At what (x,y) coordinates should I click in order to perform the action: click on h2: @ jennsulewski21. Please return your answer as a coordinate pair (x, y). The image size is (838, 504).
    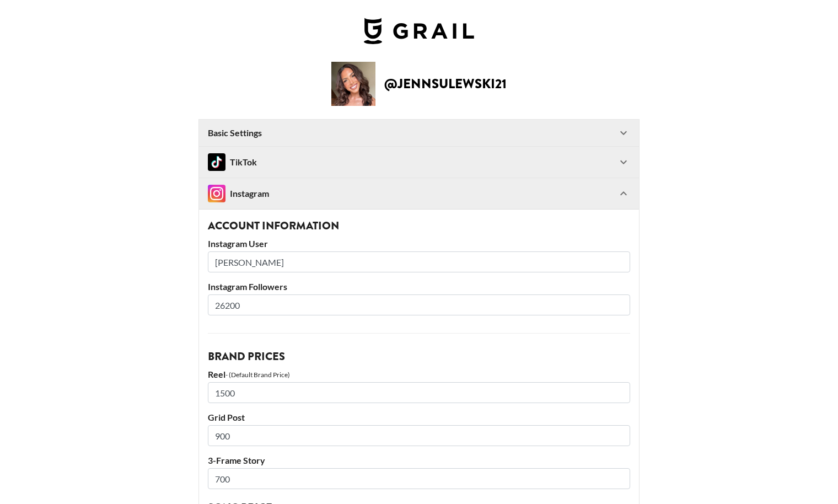
    Looking at the image, I should click on (445, 84).